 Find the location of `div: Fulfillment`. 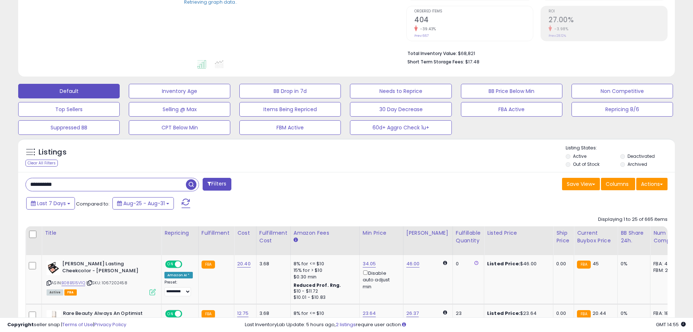

div: Fulfillment is located at coordinates (216, 233).